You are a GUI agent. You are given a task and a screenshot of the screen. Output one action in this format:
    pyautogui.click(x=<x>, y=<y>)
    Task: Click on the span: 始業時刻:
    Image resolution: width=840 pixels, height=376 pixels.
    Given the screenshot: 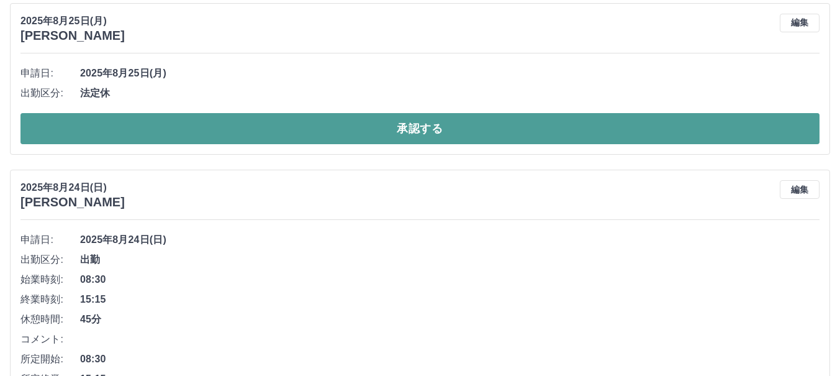 What is the action you would take?
    pyautogui.click(x=50, y=279)
    